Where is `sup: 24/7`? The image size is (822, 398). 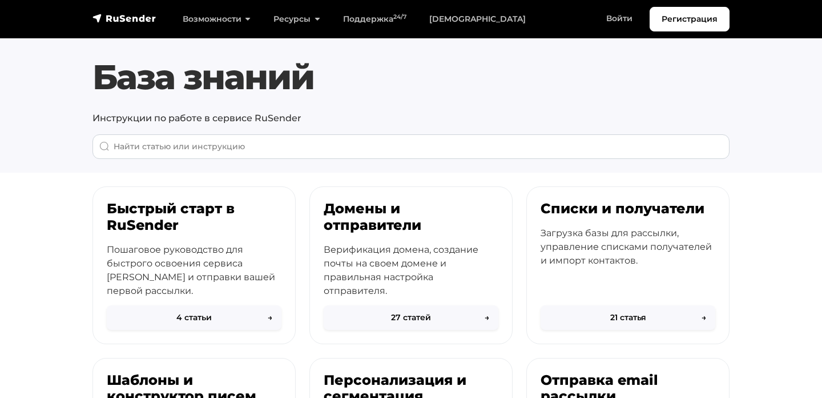 sup: 24/7 is located at coordinates (400, 17).